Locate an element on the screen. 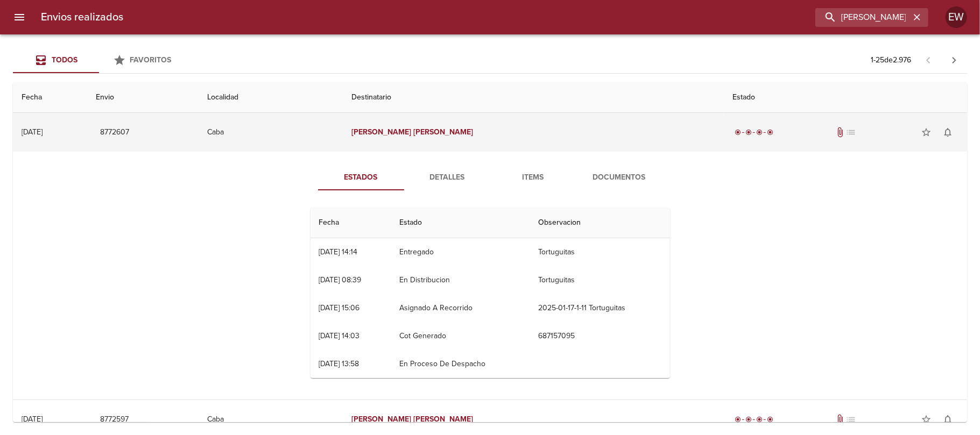 This screenshot has width=980, height=435. span: 8772607 is located at coordinates (114, 132).